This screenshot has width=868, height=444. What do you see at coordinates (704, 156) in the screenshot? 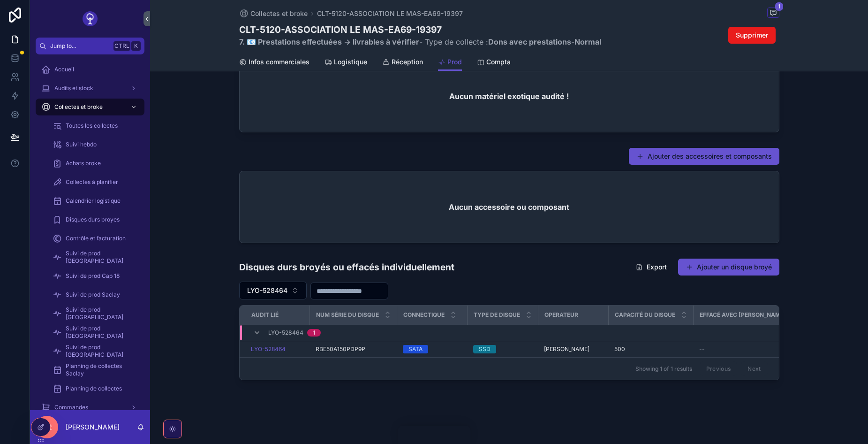
I see `button: Ajouter des accessoires et composants` at bounding box center [704, 156].